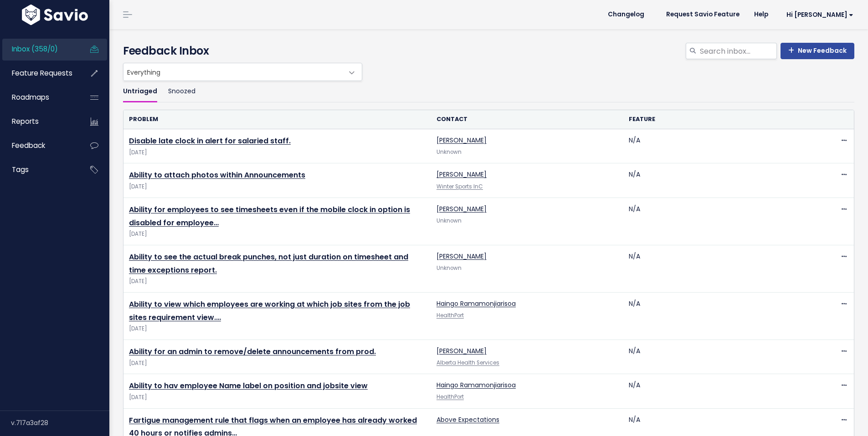  What do you see at coordinates (269, 311) in the screenshot?
I see `a: Ability to view which employees are working at which job sites from the job sites requirement view.…` at bounding box center [269, 311].